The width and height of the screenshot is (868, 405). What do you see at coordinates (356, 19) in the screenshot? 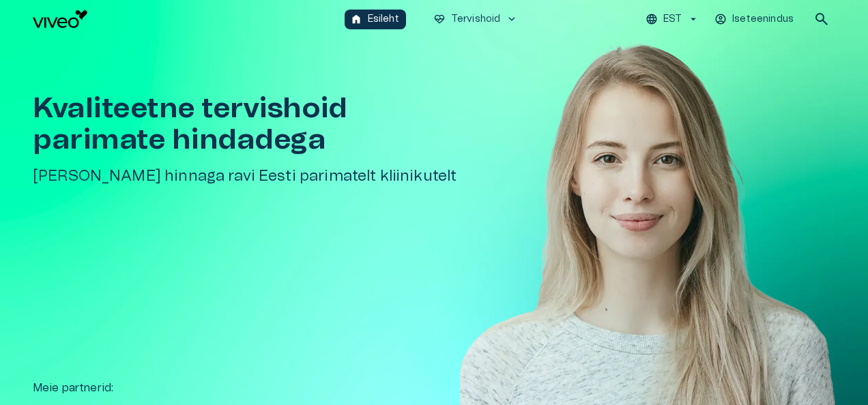
I see `span: home` at bounding box center [356, 19].